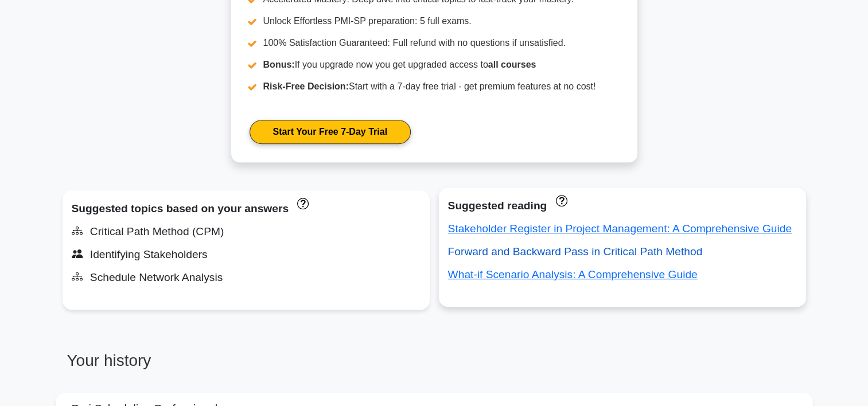  I want to click on a: Stakeholder Register in Project Management: A Comprehensive Guide, so click(620, 228).